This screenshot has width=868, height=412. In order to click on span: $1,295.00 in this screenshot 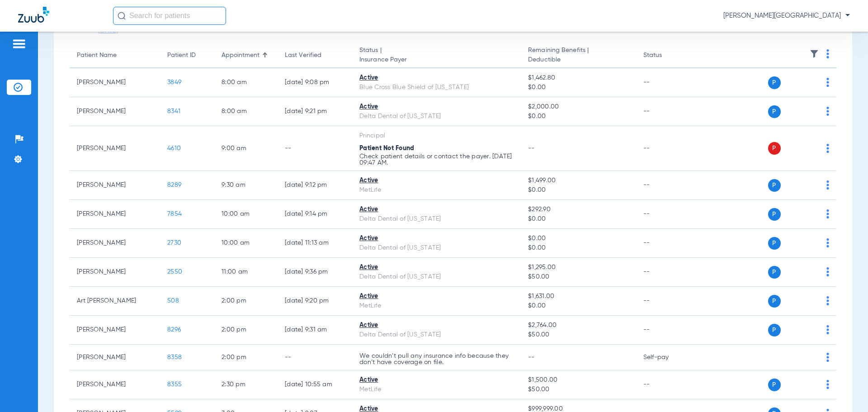, I will do `click(578, 267)`.